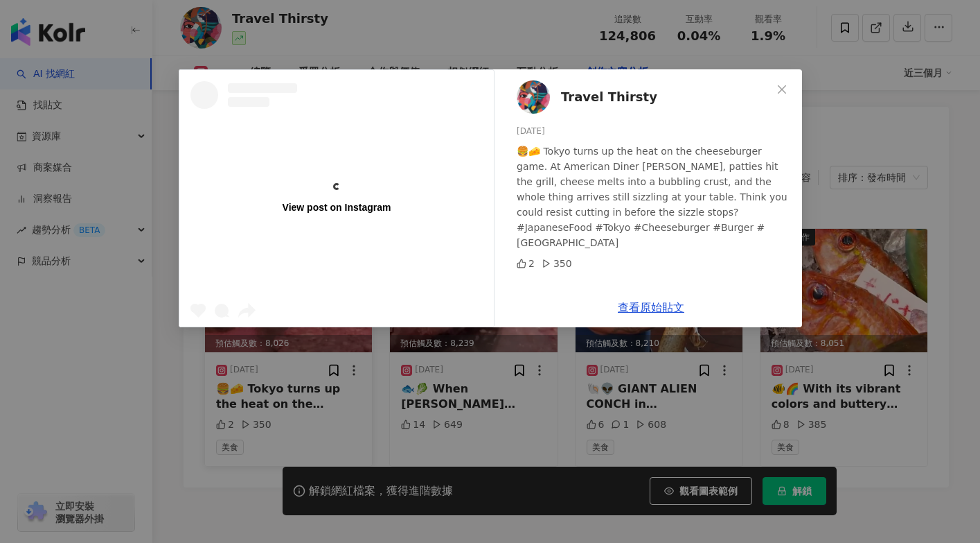 The height and width of the screenshot is (543, 980). Describe the element at coordinates (526, 263) in the screenshot. I see `div: 2` at that location.